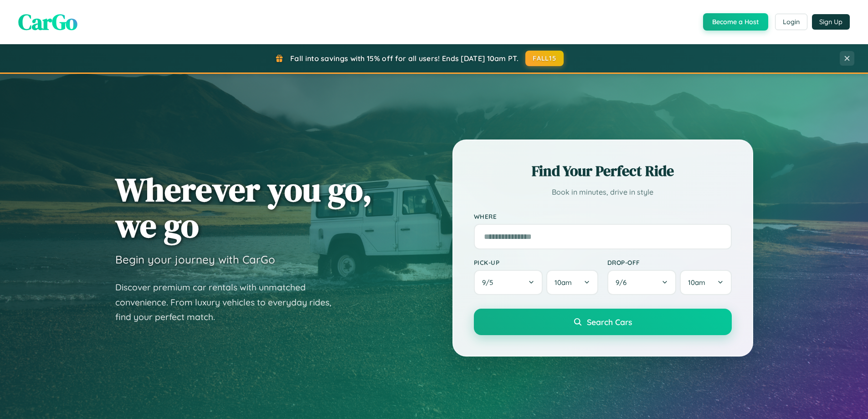  I want to click on button: 9/6, so click(642, 283).